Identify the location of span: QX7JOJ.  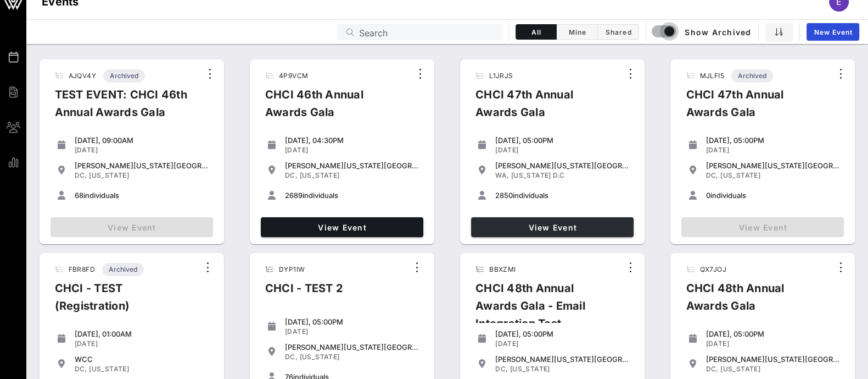
(713, 269).